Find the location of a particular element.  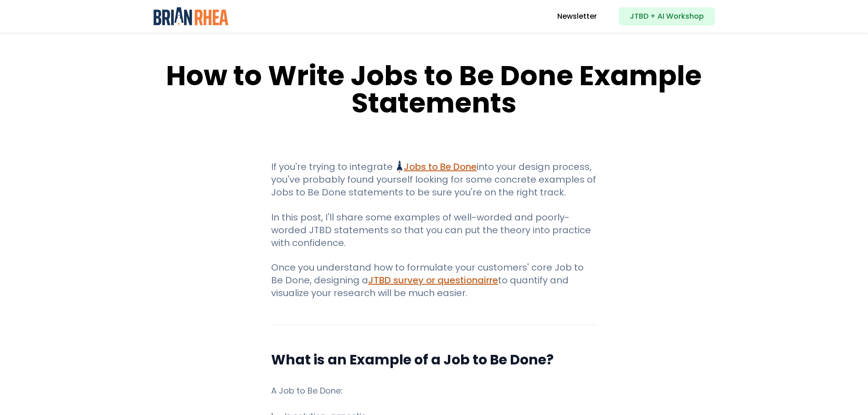

h2: What is an Example of a Job to Be Done? is located at coordinates (434, 360).